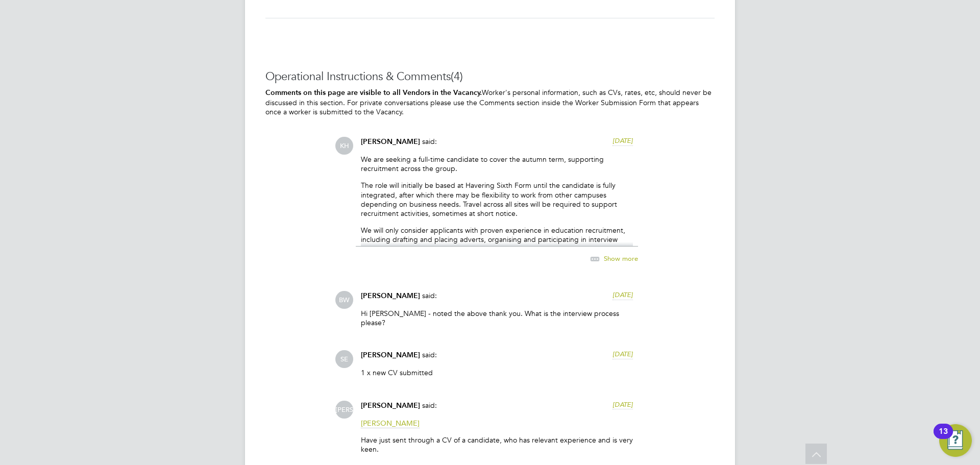 The height and width of the screenshot is (465, 980). What do you see at coordinates (955, 440) in the screenshot?
I see `button: Open Resource Center, 13 new notifications` at bounding box center [955, 440].